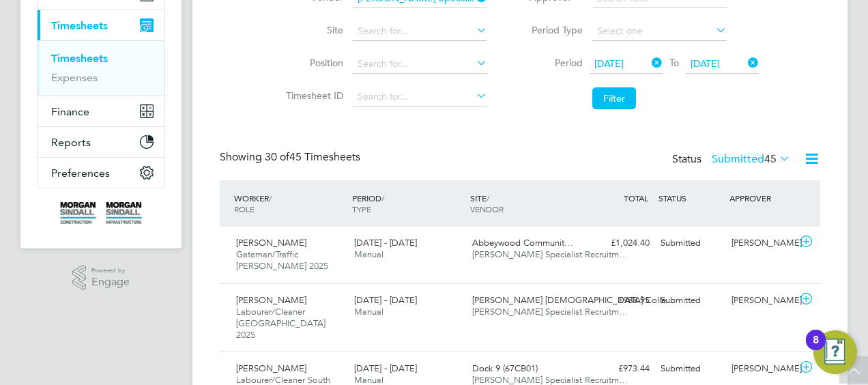 Image resolution: width=868 pixels, height=385 pixels. Describe the element at coordinates (361, 208) in the screenshot. I see `span: TYPE` at that location.